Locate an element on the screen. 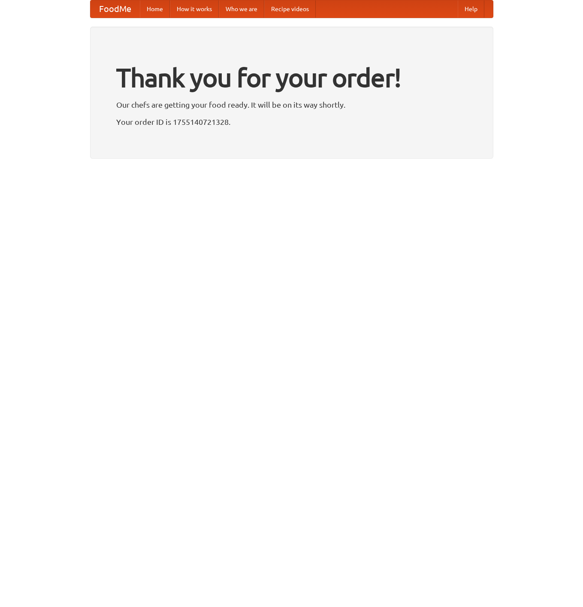  a: Help is located at coordinates (471, 9).